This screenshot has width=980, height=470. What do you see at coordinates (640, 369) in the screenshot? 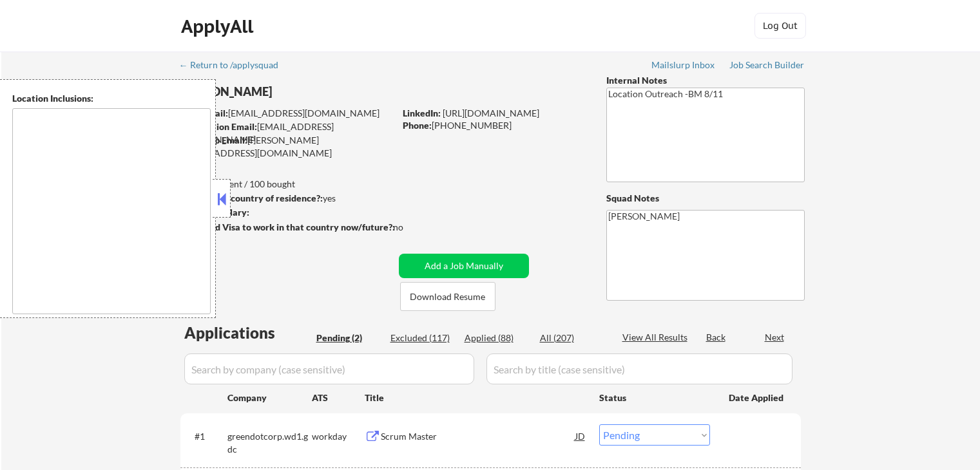
I see `input: Search by title (case sensitive)` at bounding box center [640, 369].